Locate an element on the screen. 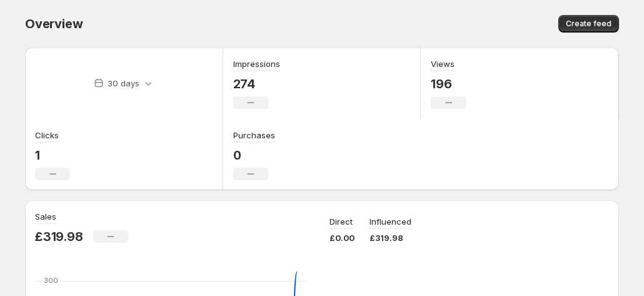  h3: Sales is located at coordinates (45, 217).